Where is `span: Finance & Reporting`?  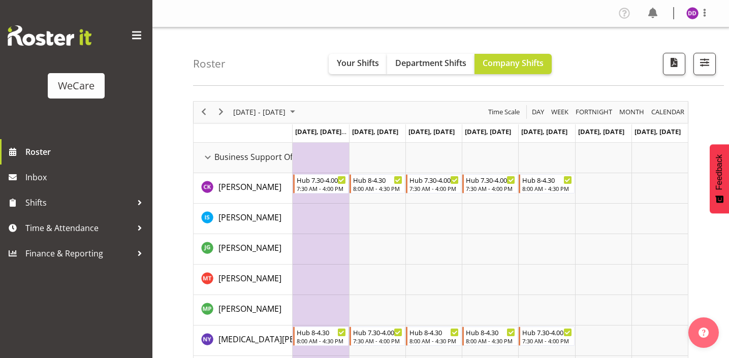
span: Finance & Reporting is located at coordinates (79, 253).